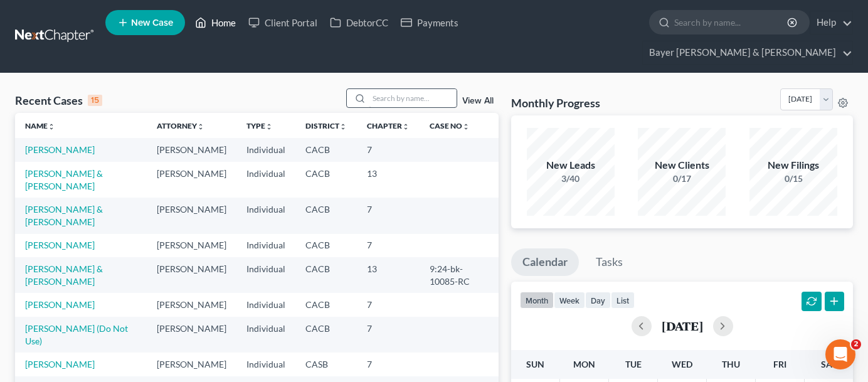 The height and width of the screenshot is (382, 868). I want to click on a: View All, so click(478, 101).